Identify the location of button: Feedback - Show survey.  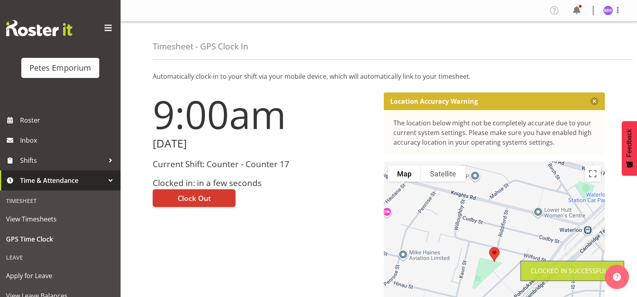
(630, 148).